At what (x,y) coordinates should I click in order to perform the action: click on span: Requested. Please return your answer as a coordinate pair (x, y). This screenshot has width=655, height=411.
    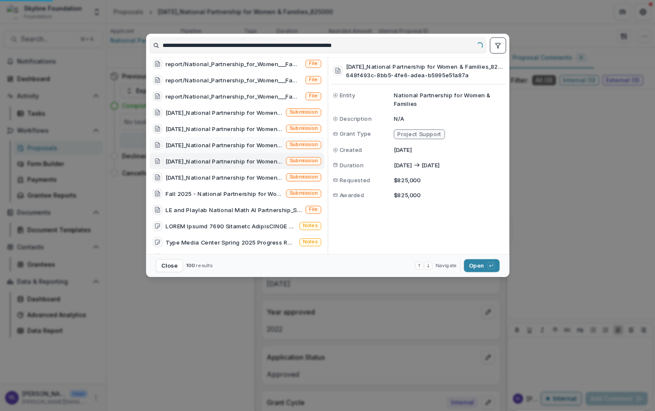
    Looking at the image, I should click on (354, 180).